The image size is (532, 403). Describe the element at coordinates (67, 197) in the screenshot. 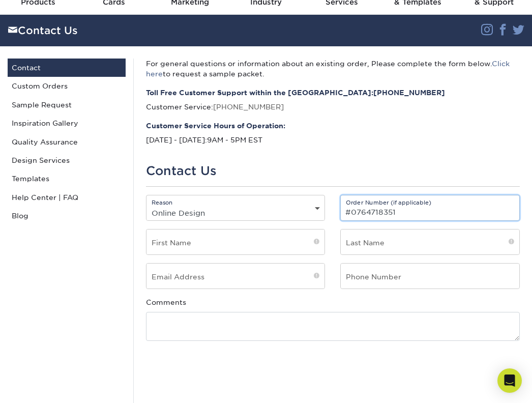

I see `a: Help Center | FAQ` at that location.